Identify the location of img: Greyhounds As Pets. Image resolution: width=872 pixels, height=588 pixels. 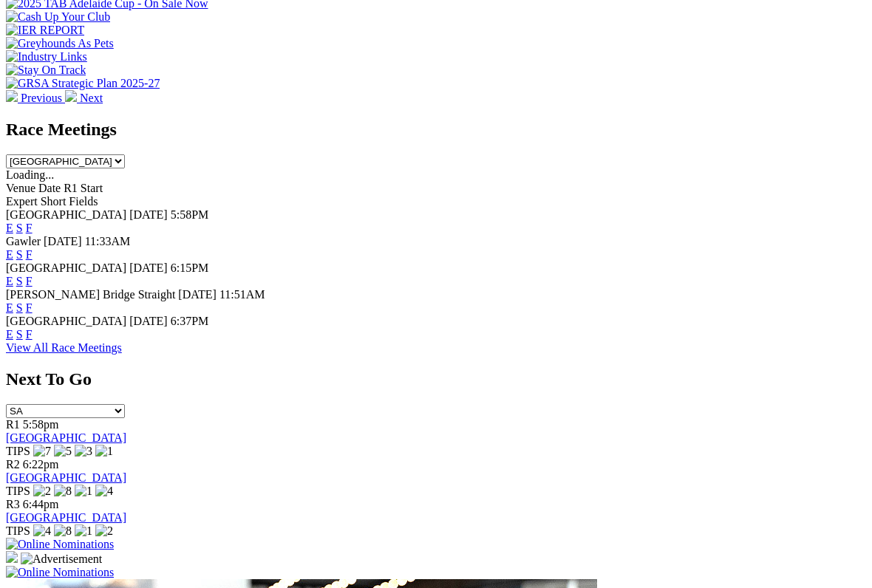
(60, 44).